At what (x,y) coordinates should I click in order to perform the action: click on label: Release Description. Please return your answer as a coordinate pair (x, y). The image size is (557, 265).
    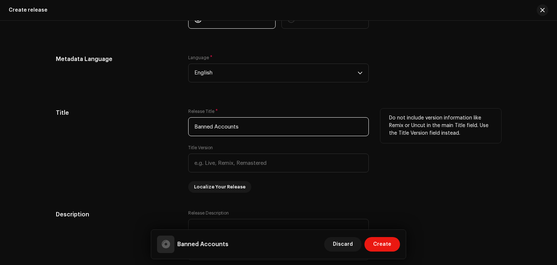
    Looking at the image, I should click on (208, 213).